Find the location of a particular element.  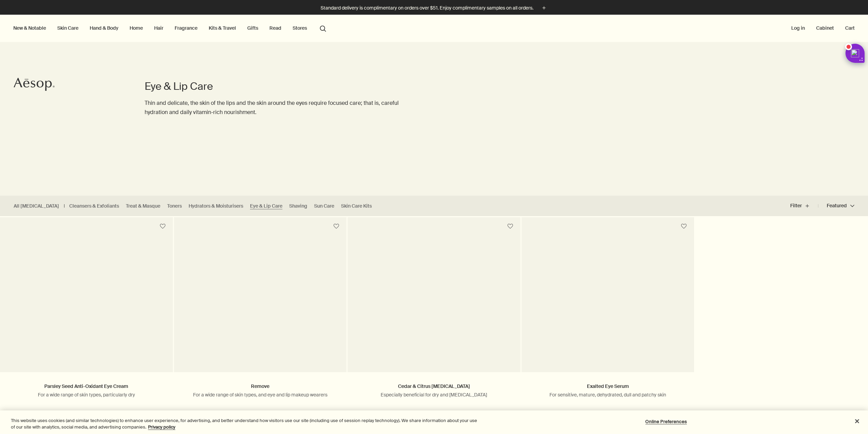

a: Toners is located at coordinates (174, 206).